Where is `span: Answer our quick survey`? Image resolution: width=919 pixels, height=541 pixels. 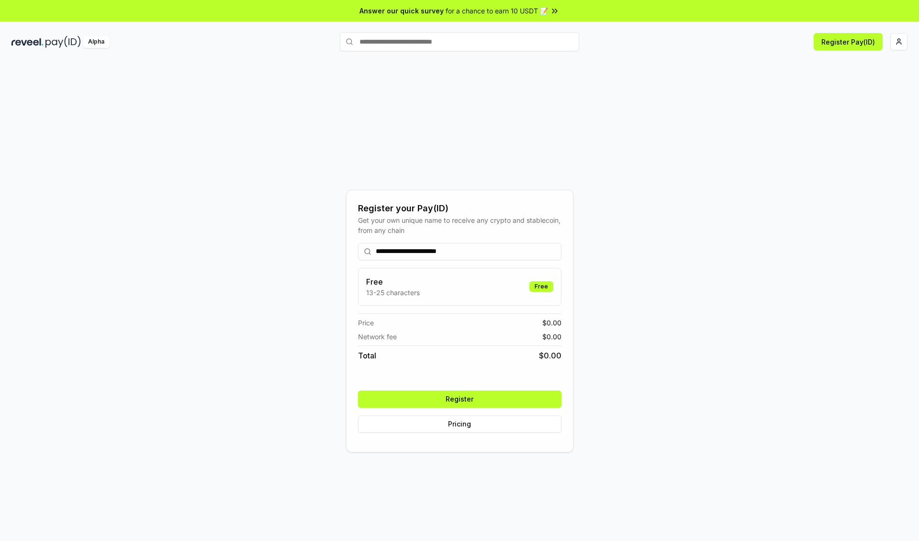 span: Answer our quick survey is located at coordinates (402, 11).